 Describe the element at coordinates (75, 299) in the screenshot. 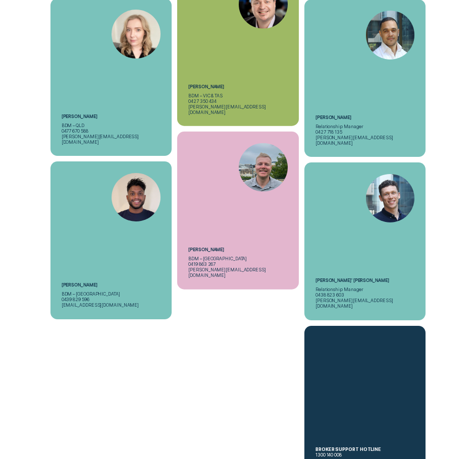

I see `p: 0439 829 596` at that location.